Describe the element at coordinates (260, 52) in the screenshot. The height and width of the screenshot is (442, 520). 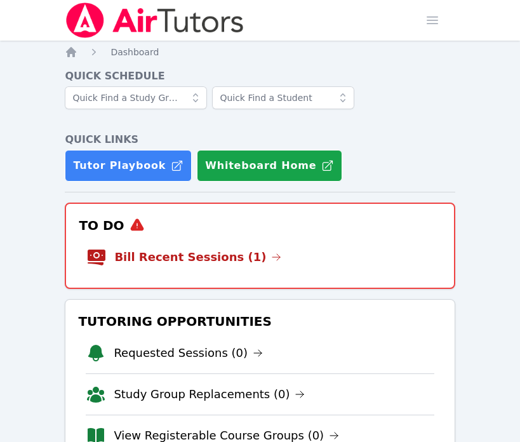
I see `nav: Breadcrumb` at that location.